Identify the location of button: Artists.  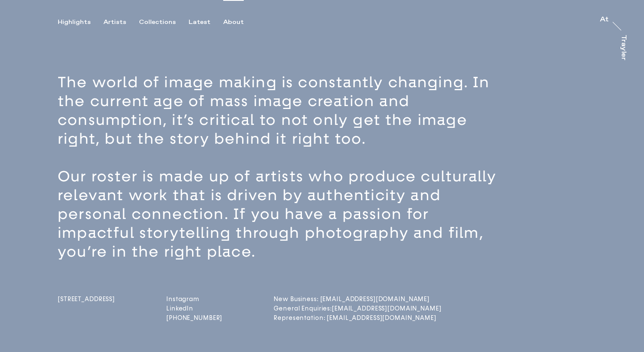
(121, 22).